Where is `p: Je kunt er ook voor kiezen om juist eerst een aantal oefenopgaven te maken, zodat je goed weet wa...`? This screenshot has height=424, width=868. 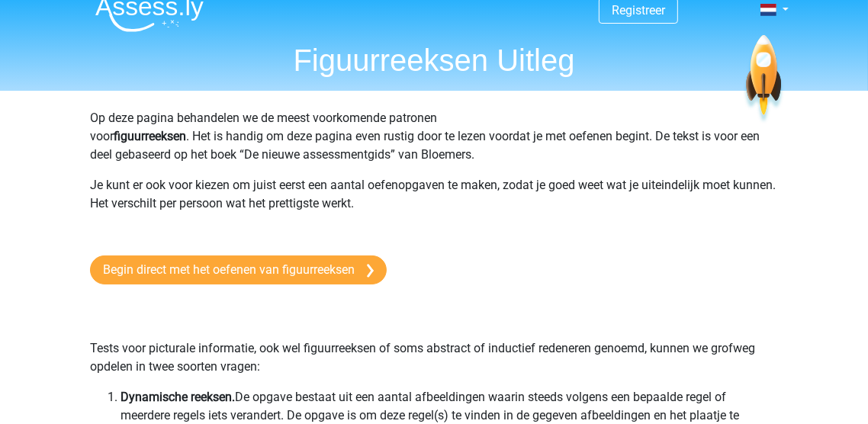 p: Je kunt er ook voor kiezen om juist eerst een aantal oefenopgaven te maken, zodat je goed weet wa... is located at coordinates (434, 204).